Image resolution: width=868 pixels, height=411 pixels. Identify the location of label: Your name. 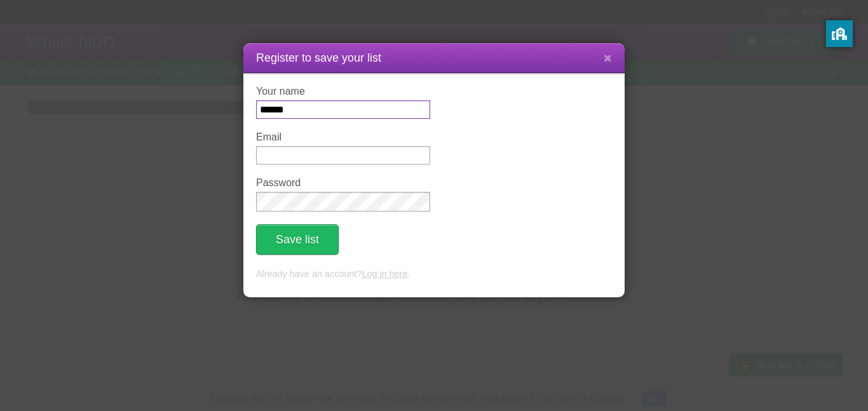
(343, 91).